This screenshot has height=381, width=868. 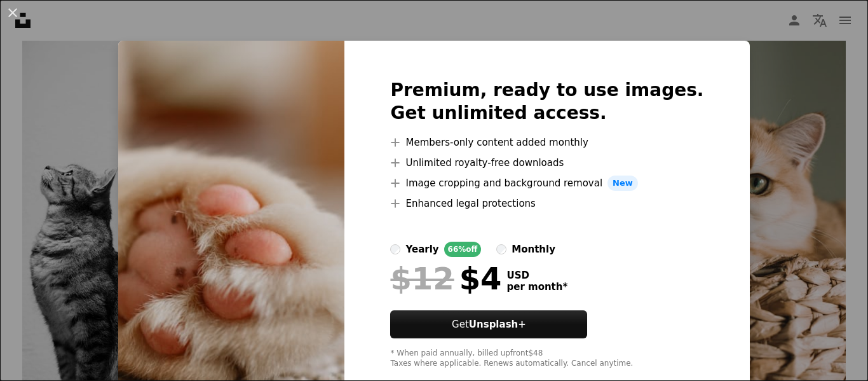 I want to click on div: $4, so click(x=446, y=279).